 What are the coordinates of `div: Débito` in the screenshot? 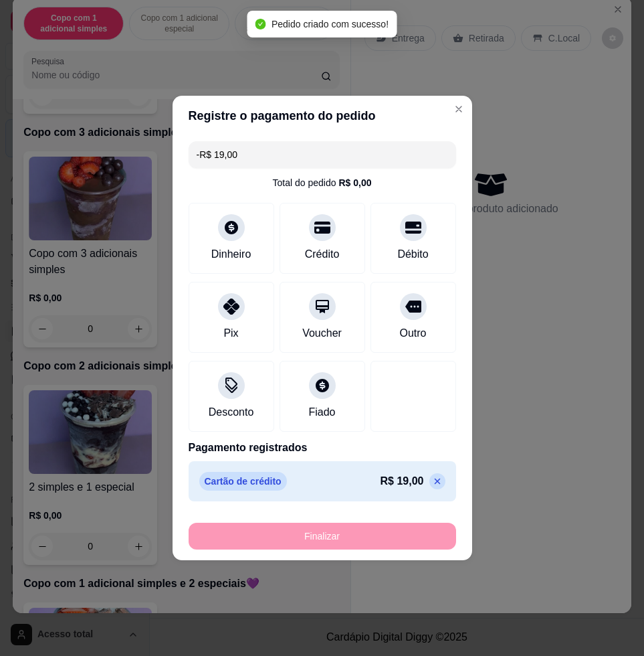 It's located at (413, 254).